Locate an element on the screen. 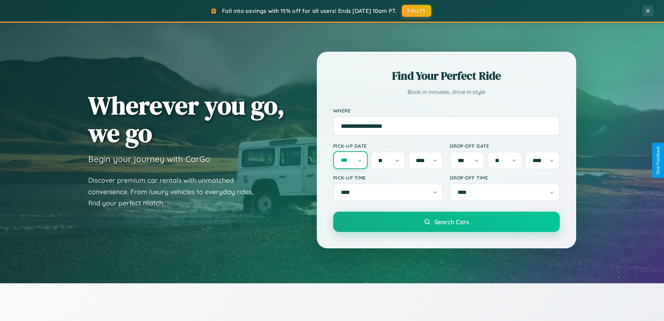 Image resolution: width=664 pixels, height=321 pixels. label: Pick-up Date is located at coordinates (388, 145).